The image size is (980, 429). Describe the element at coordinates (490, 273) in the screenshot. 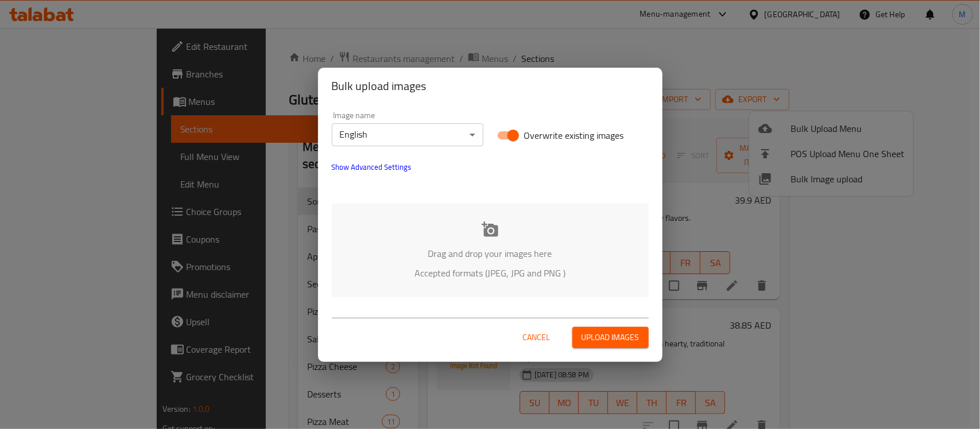

I see `p: Accepted formats (JPEG, JPG and PNG )` at that location.